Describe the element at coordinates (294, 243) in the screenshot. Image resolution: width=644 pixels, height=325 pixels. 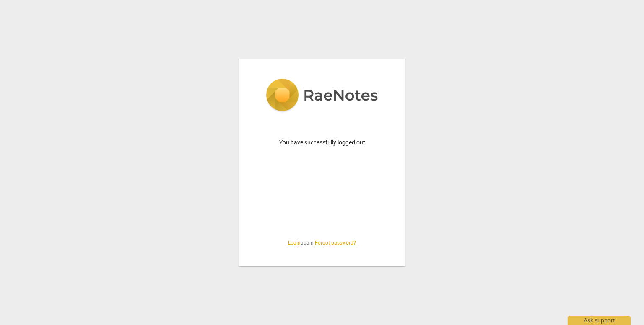
I see `a: Login` at that location.